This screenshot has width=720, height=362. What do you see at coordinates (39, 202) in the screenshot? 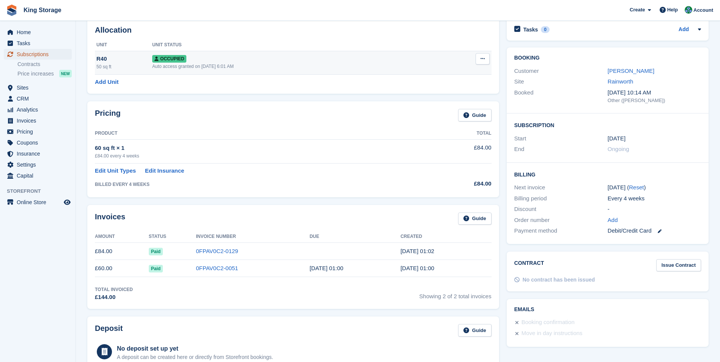
I see `span: Online Store` at bounding box center [39, 202].